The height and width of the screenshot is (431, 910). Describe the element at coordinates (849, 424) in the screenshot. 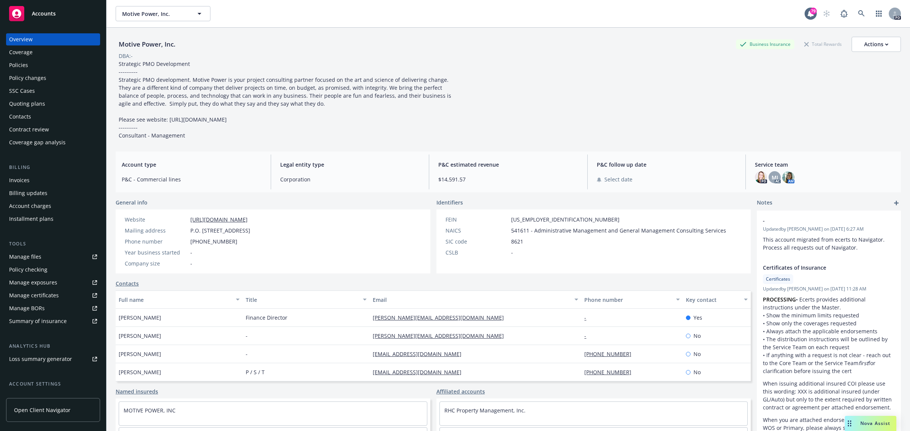

I see `div: Drag to move` at that location.